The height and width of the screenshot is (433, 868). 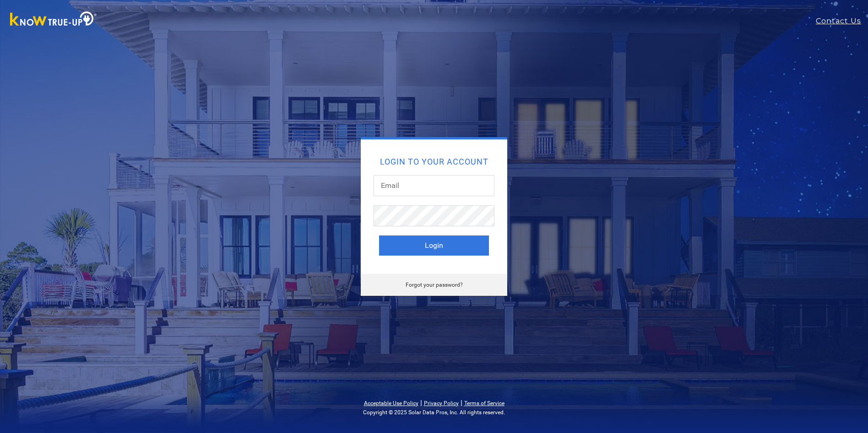 What do you see at coordinates (54, 19) in the screenshot?
I see `img: Know True-Up` at bounding box center [54, 19].